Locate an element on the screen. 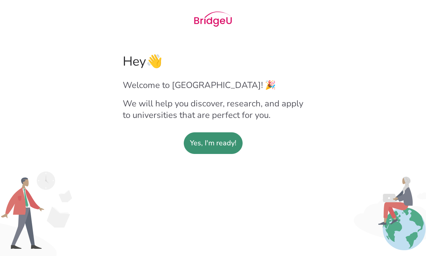  sl-button: Yes, I'm ready! is located at coordinates (213, 143).